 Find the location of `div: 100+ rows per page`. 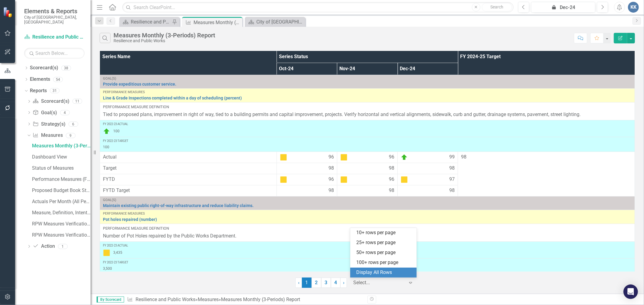

div: 100+ rows per page is located at coordinates (385, 263).